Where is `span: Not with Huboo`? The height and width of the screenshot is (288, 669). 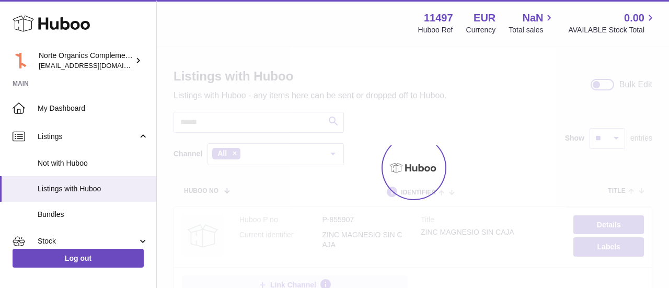
span: Not with Huboo is located at coordinates (93, 163).